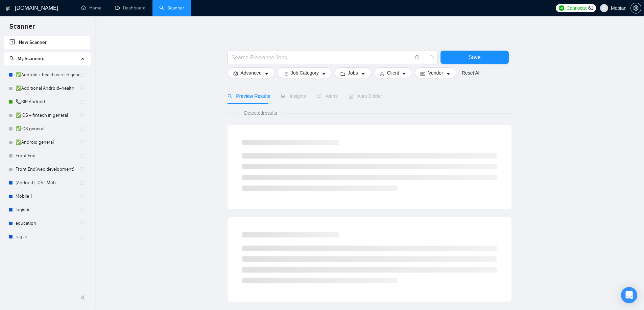 The image size is (644, 310). What do you see at coordinates (471, 73) in the screenshot?
I see `a: Reset All` at bounding box center [471, 73].